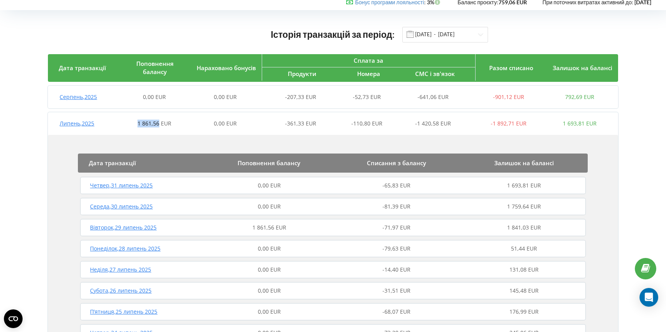 The height and width of the screenshot is (332, 666). What do you see at coordinates (433, 123) in the screenshot?
I see `span: -1 420,58 EUR` at bounding box center [433, 123].